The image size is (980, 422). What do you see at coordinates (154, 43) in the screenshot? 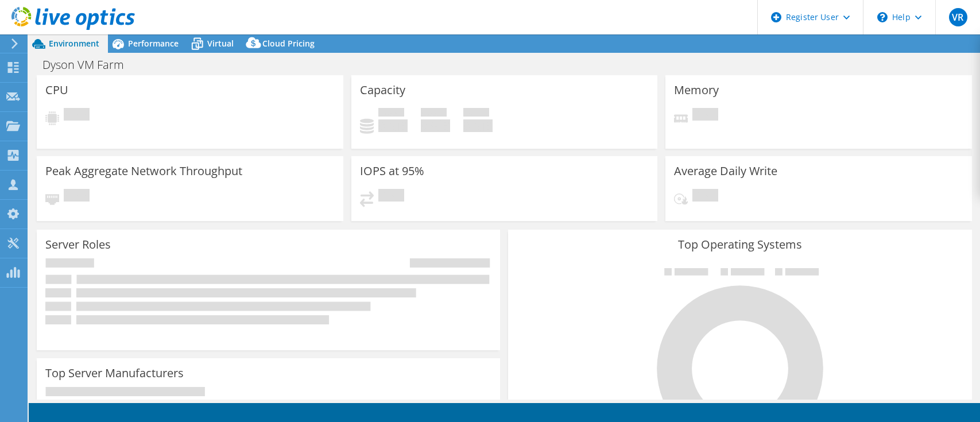
I see `span: Performance` at bounding box center [154, 43].